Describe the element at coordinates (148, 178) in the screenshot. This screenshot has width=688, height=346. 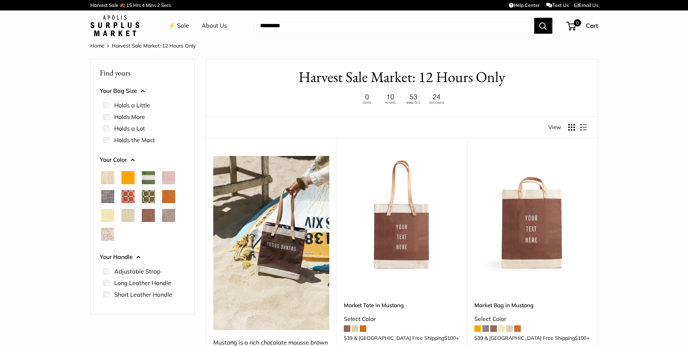
I see `button: Court Green` at that location.